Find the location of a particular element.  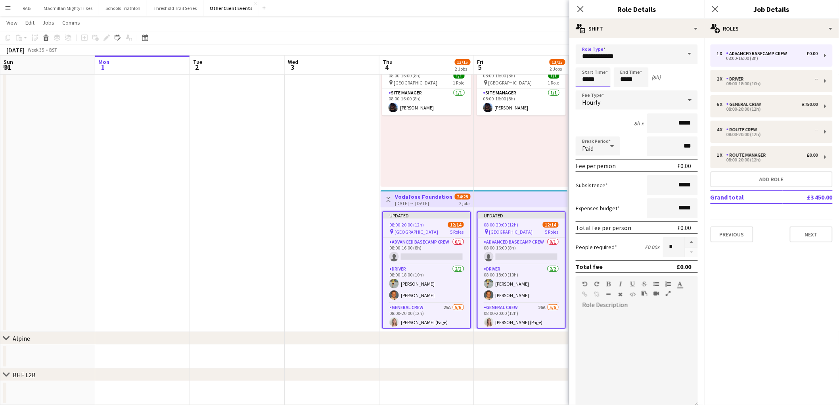

div: 08:00-18:00 (10h) is located at coordinates (767, 84).